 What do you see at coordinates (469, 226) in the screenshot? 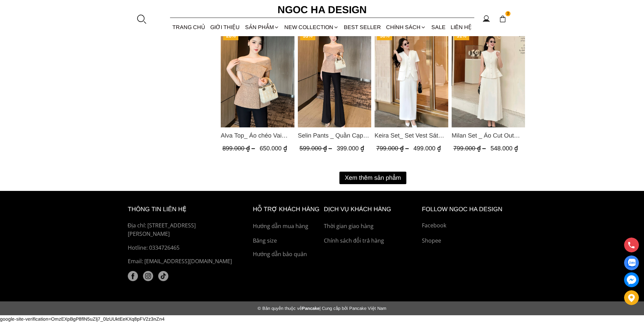
I see `p: Facebook` at bounding box center [469, 226].